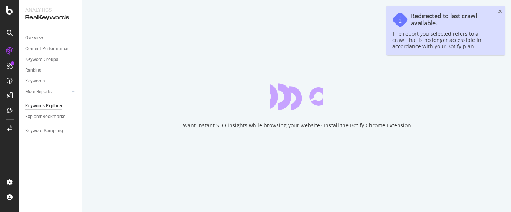  I want to click on div: animation, so click(297, 96).